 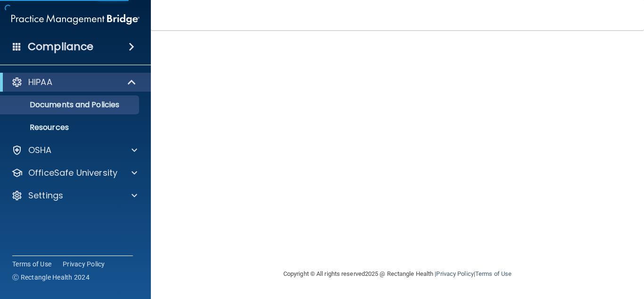 I want to click on h4: Compliance, so click(x=60, y=47).